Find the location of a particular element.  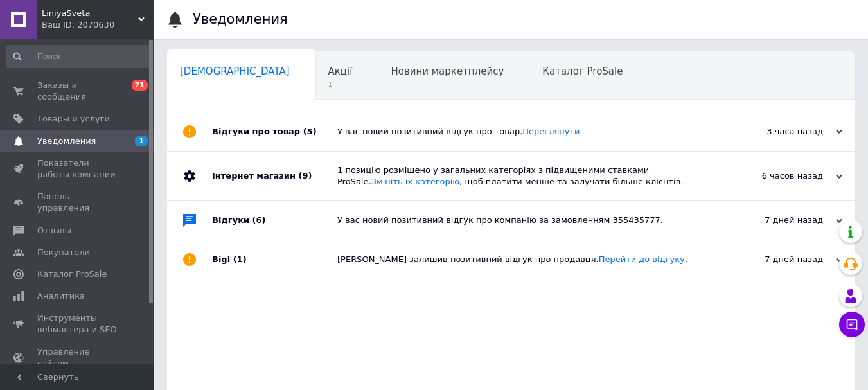

div: Ваш ID: 2070630 is located at coordinates (98, 25).